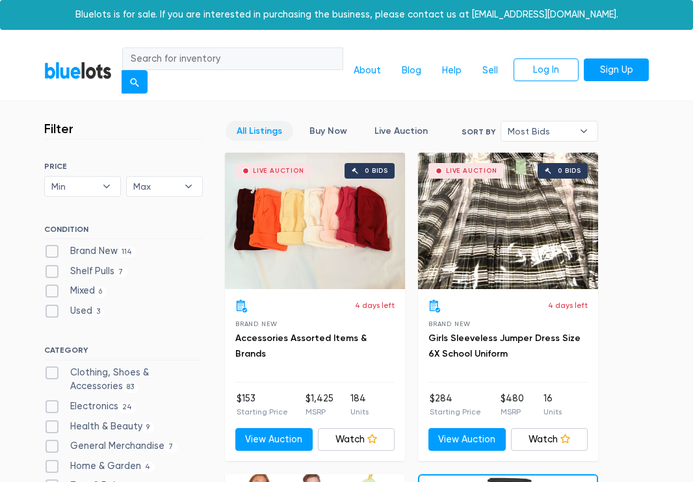 Image resolution: width=693 pixels, height=482 pixels. I want to click on a: Buy Now, so click(328, 131).